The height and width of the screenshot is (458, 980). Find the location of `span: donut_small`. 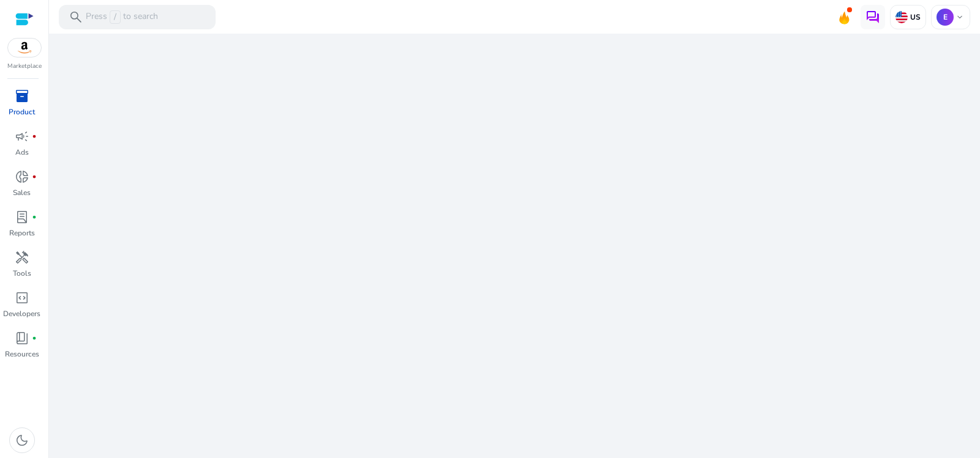

span: donut_small is located at coordinates (22, 177).